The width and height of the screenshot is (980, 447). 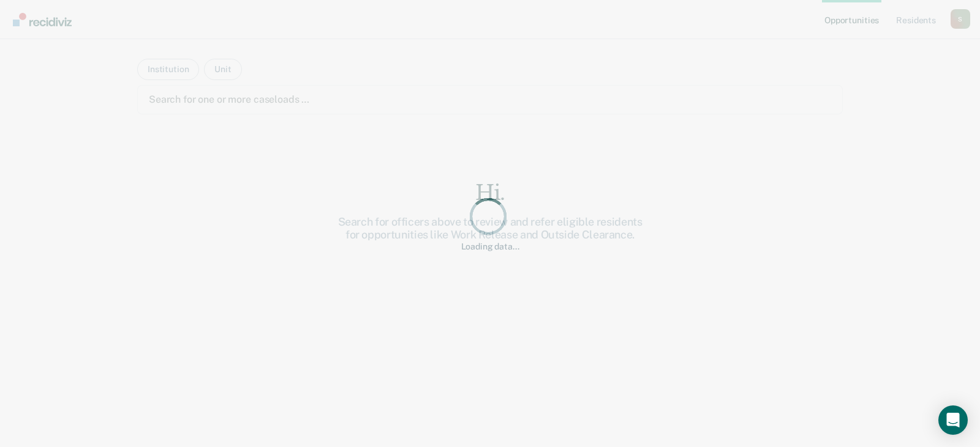 I want to click on button: Profile dropdown button, so click(x=961, y=19).